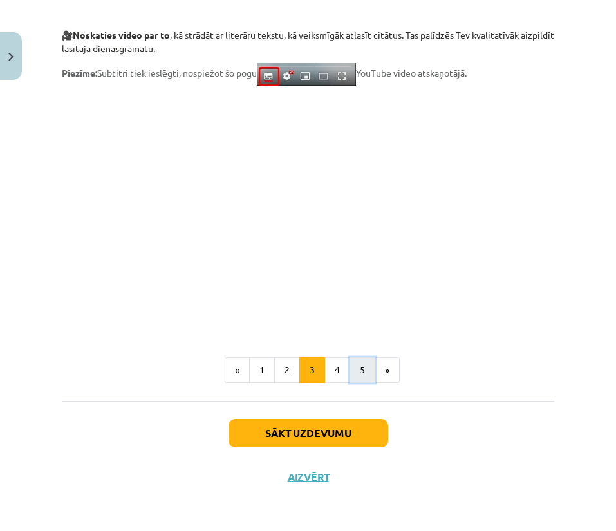 The image size is (616, 531). Describe the element at coordinates (307, 42) in the screenshot. I see `p: 🎥 , kā strādāt ar literāru tekstu, kā veiksmīgāk atlasīt citātus. Tas palīdzēs Tev kvalitatīvāk a...` at that location.